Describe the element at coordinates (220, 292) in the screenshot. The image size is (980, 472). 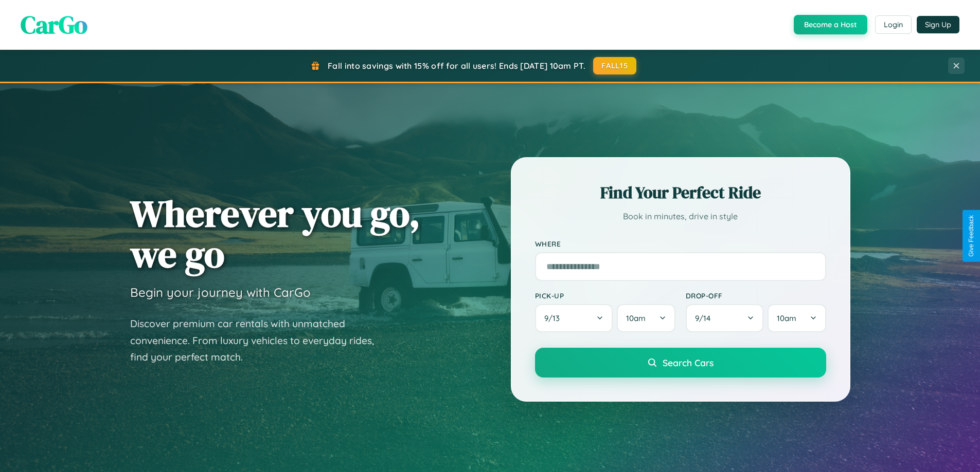
I see `h3: Begin your journey with CarGo` at that location.